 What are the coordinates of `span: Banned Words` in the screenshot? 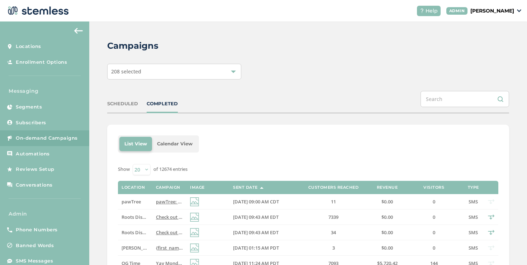 It's located at (35, 246).